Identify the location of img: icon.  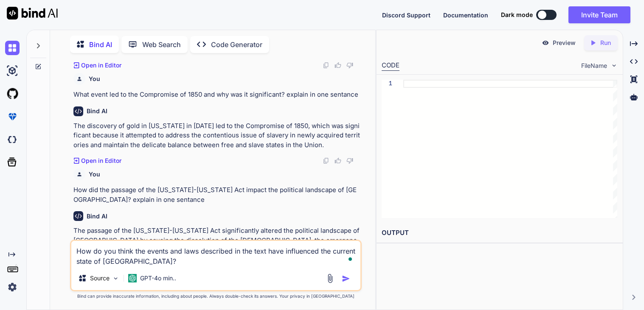
(346, 279).